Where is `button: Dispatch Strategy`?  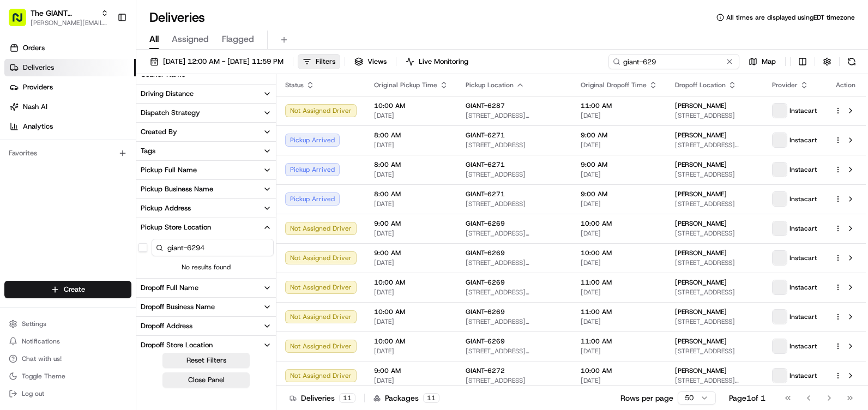
button: Dispatch Strategy is located at coordinates (206, 113).